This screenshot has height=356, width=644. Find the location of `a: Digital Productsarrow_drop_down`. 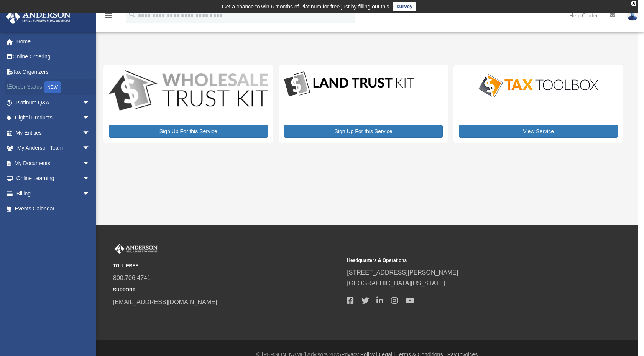

a: Digital Productsarrow_drop_down is located at coordinates (52, 118).